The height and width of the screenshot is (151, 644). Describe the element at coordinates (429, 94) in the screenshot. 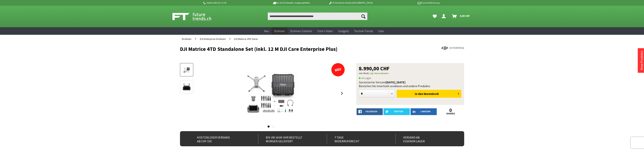

I see `button: In den Warenkorb` at that location.